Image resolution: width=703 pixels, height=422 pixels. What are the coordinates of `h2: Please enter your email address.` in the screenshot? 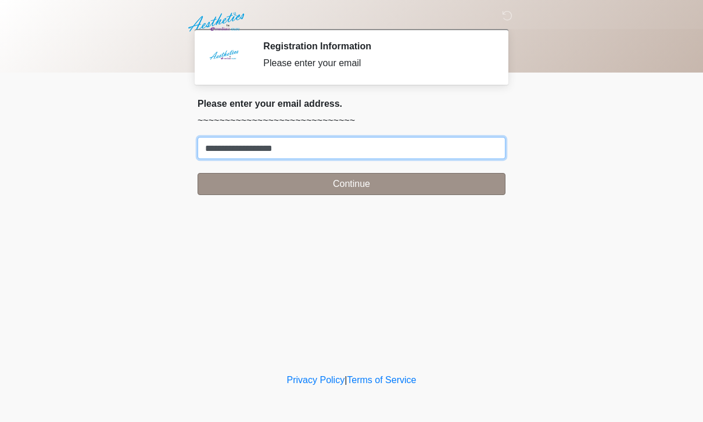 It's located at (351, 103).